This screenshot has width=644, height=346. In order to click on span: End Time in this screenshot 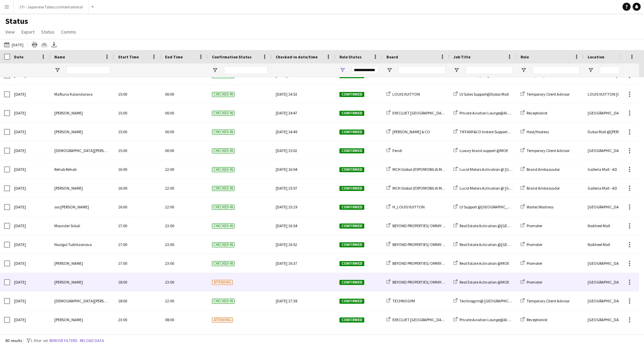, I will do `click(173, 56)`.